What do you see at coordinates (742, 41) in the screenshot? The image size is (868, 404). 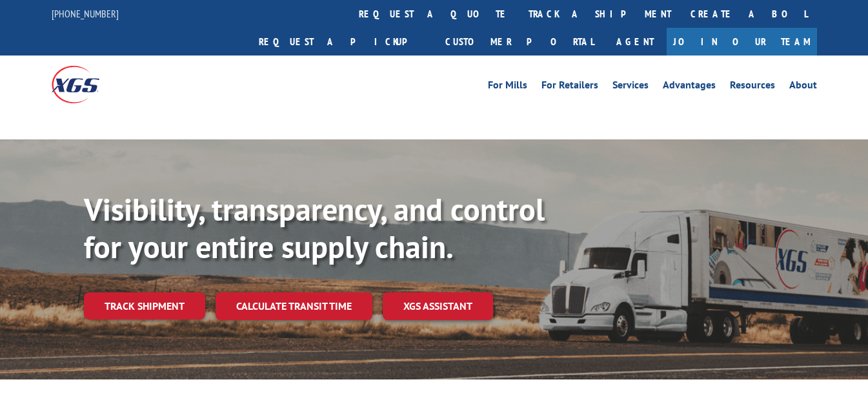 I see `a: Join Our Team` at bounding box center [742, 41].